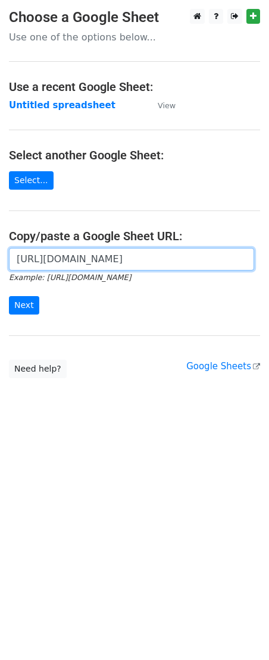  I want to click on a: Select..., so click(31, 180).